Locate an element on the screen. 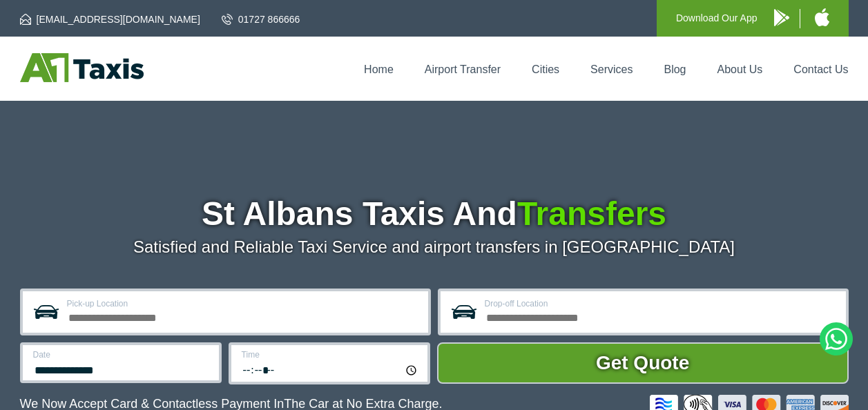  img: A1 Taxis iPhone App is located at coordinates (822, 17).